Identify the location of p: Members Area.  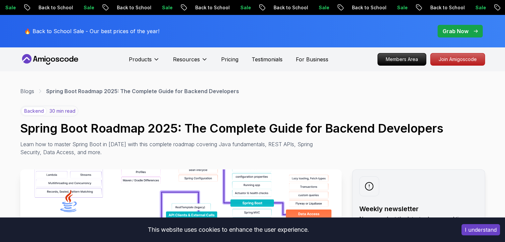
(402, 59).